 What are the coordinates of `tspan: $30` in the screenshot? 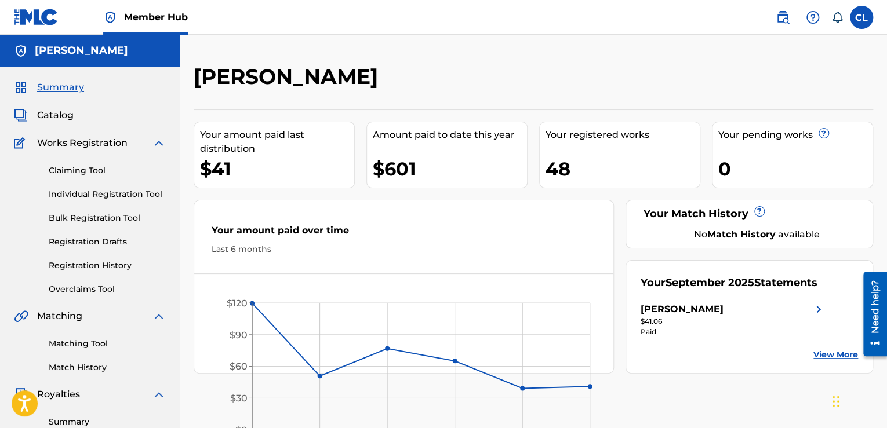 It's located at (239, 398).